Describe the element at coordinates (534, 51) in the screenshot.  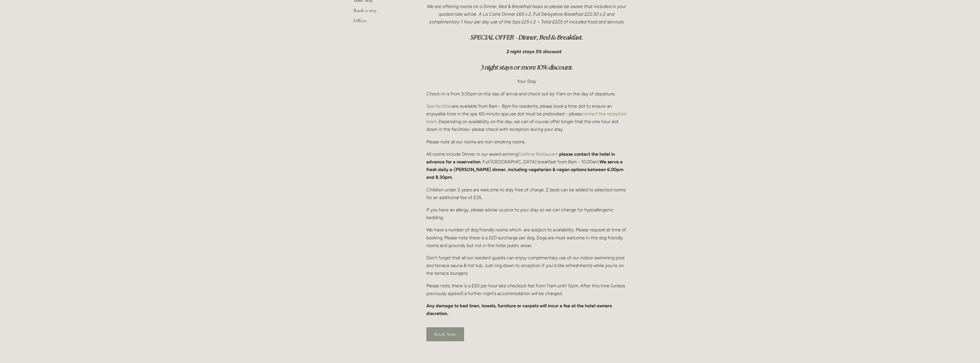
I see `em: 2 night stays 5% discount` at that location.